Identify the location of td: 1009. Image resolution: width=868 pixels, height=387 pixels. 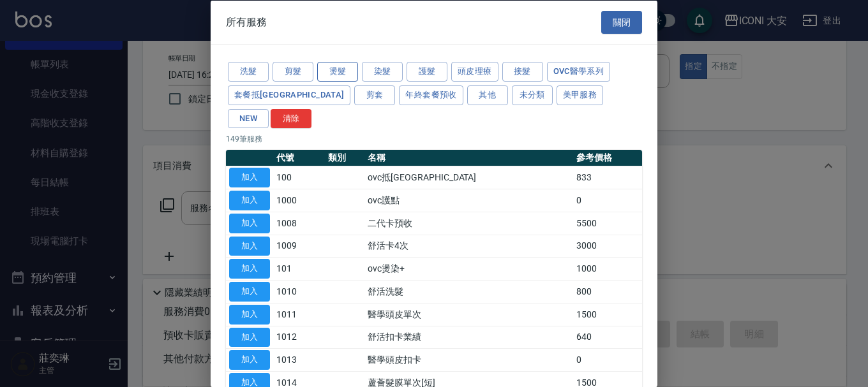
(299, 246).